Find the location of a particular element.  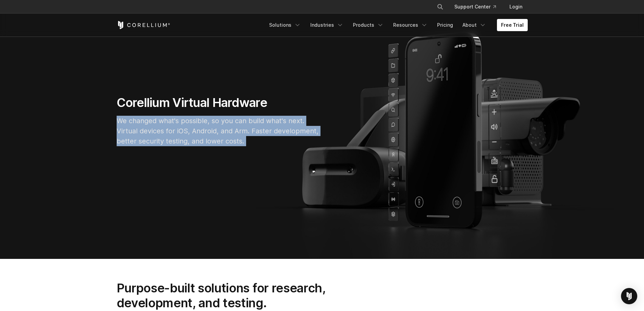

a: Support Center is located at coordinates (475, 7).